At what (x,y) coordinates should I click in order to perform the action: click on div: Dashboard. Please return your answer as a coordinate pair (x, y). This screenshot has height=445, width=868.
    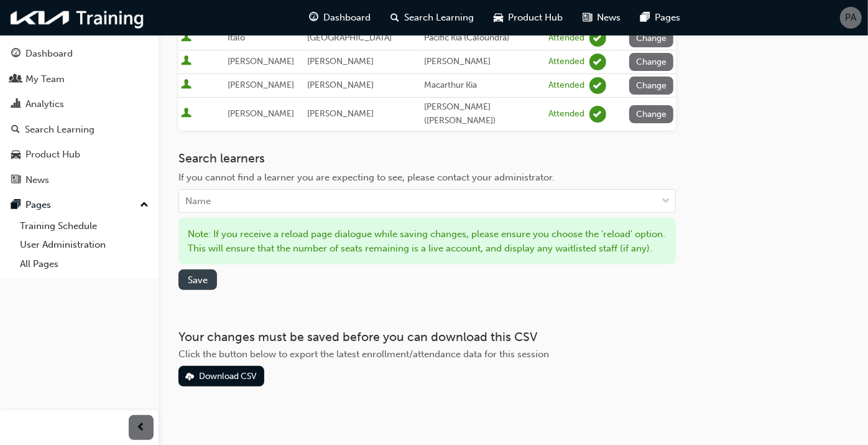
    Looking at the image, I should click on (49, 53).